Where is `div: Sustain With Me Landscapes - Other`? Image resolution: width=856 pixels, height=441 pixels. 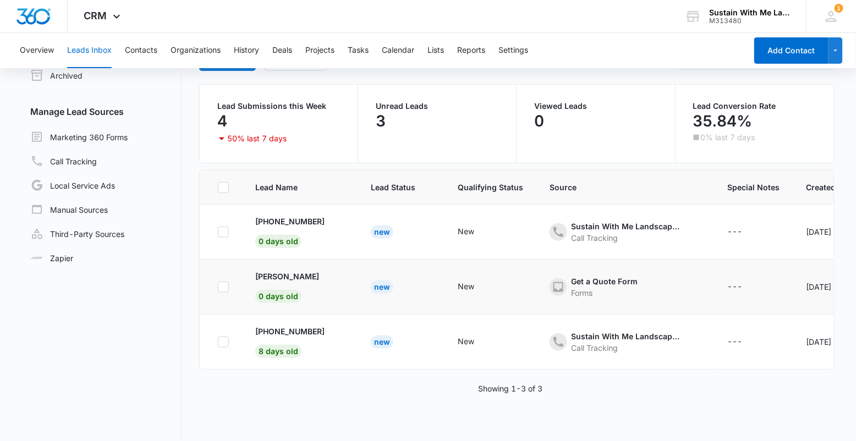
div: Sustain With Me Landscapes - Other is located at coordinates (626, 226).